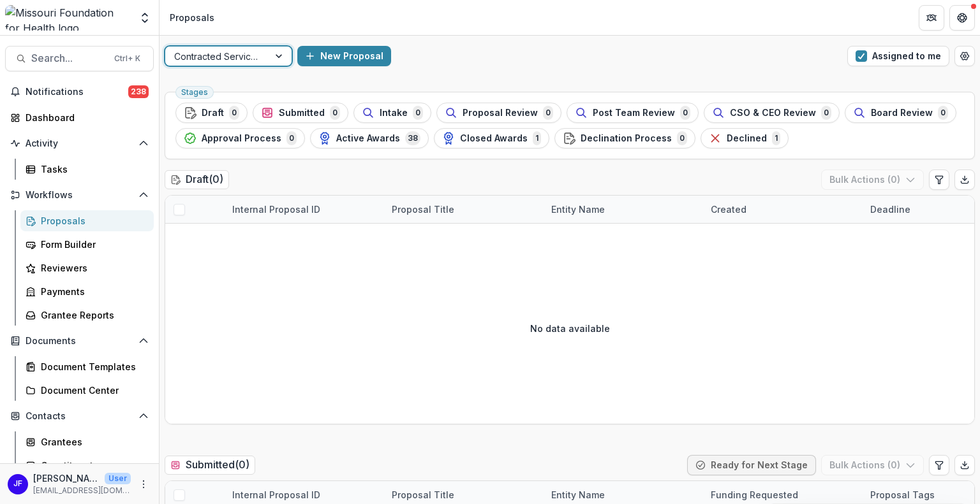  I want to click on a: Document Templates, so click(87, 367).